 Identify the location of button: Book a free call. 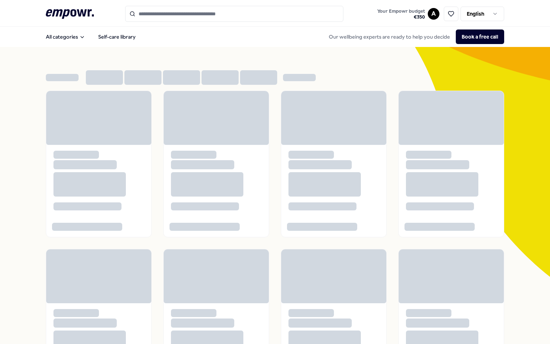
(480, 37).